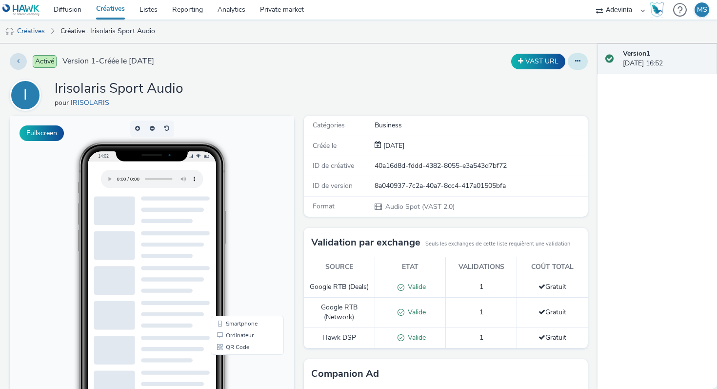 The image size is (717, 389). Describe the element at coordinates (340, 267) in the screenshot. I see `th: Source` at that location.